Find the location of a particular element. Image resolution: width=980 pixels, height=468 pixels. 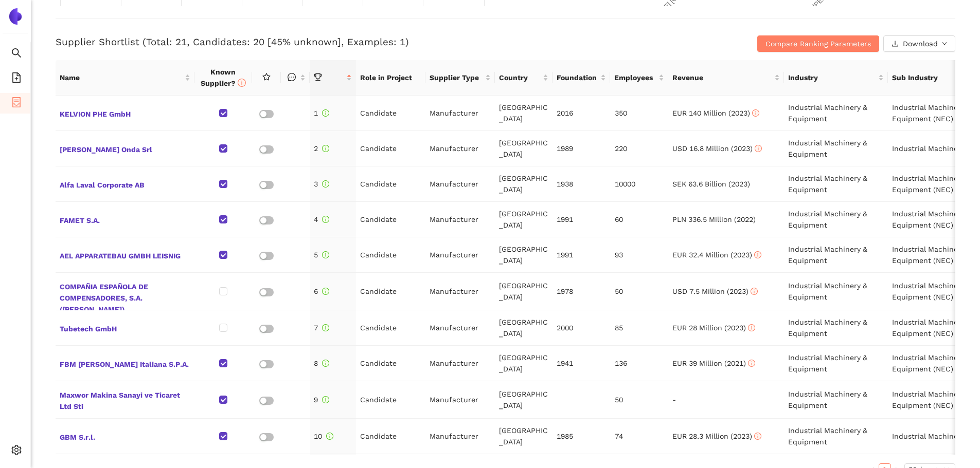

span: SEK 63.6 Billion (2023) is located at coordinates (711, 184).